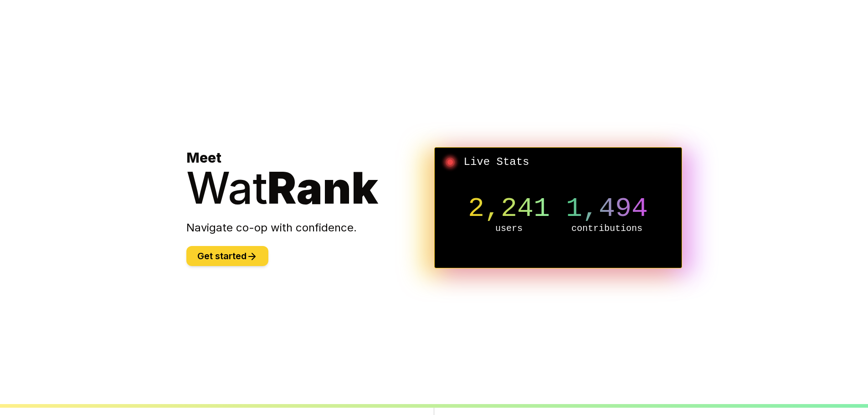  I want to click on p: contributions, so click(607, 229).